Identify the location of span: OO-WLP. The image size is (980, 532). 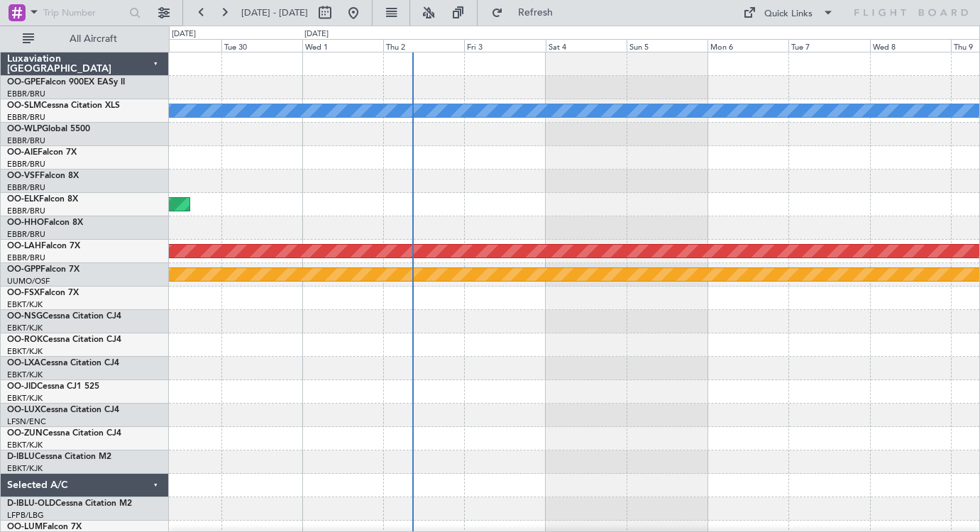
(24, 129).